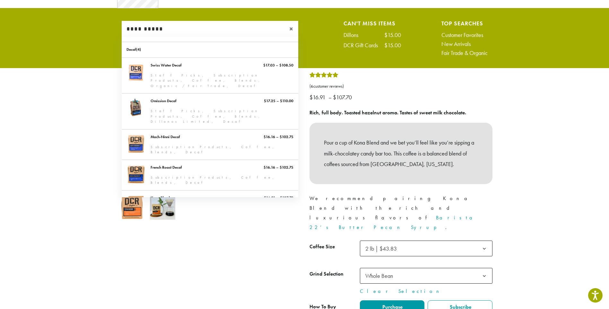 This screenshot has height=309, width=609. What do you see at coordinates (401, 86) in the screenshot?
I see `a: (6customer reviews)` at bounding box center [401, 86].